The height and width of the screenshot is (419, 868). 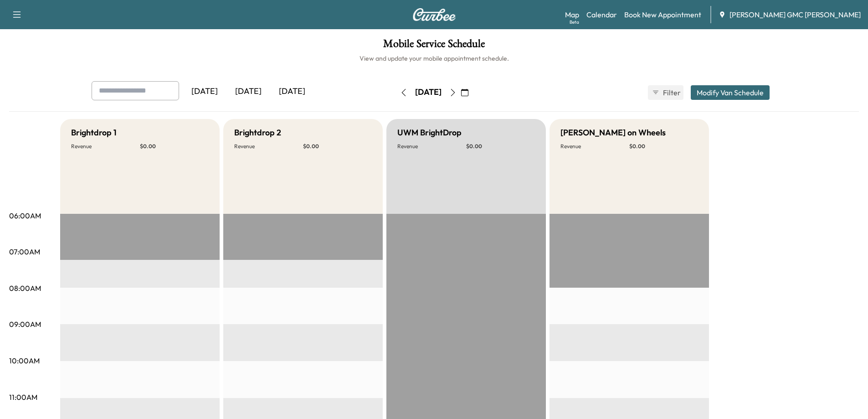 What do you see at coordinates (434, 15) in the screenshot?
I see `img: Curbee Logo` at bounding box center [434, 15].